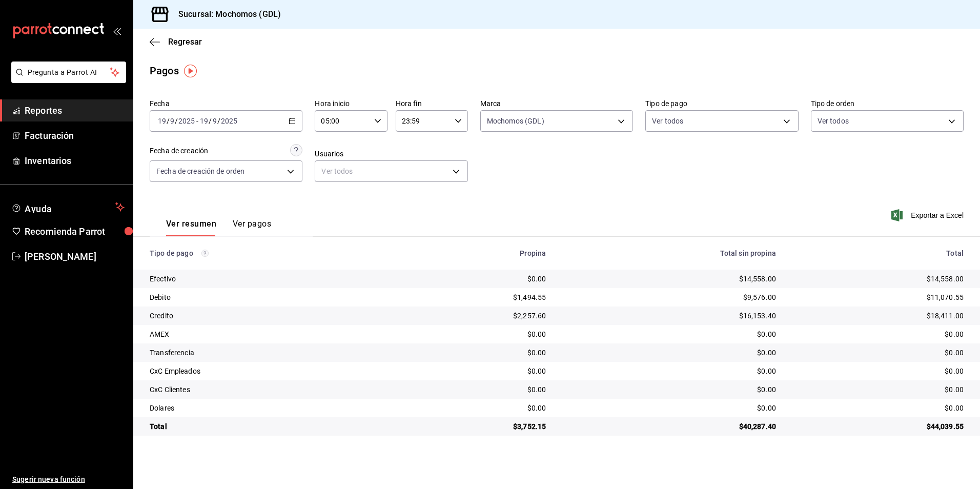  What do you see at coordinates (68, 479) in the screenshot?
I see `span: Sugerir nueva función` at bounding box center [68, 479].